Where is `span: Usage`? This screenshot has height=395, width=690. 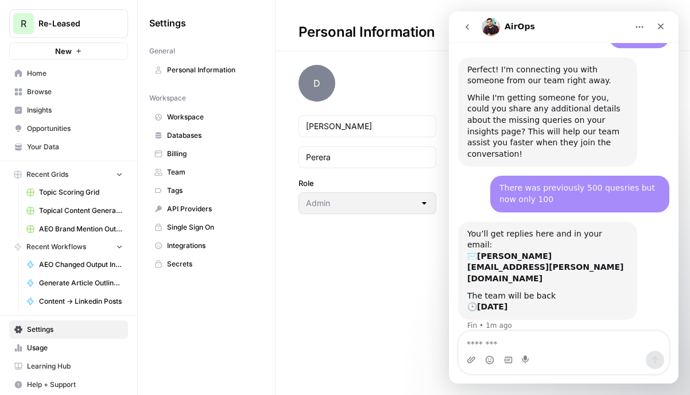 span: Usage is located at coordinates (75, 348).